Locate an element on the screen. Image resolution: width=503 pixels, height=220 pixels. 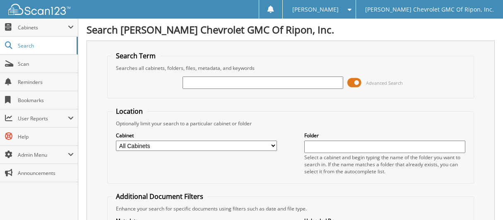
div: Select a cabinet and begin typing the name of the folder you want to search in. If the name match... is located at coordinates (385, 164).